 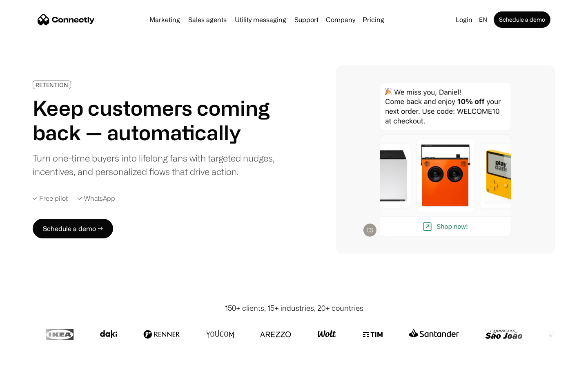 What do you see at coordinates (33, 359) in the screenshot?
I see `ul: Language list` at bounding box center [33, 359].